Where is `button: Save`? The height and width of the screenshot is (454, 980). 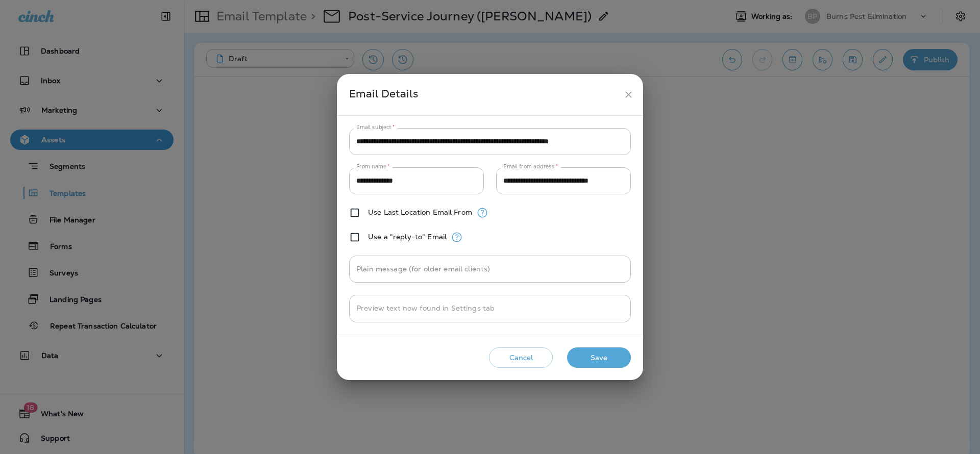
button: Save is located at coordinates (599, 358).